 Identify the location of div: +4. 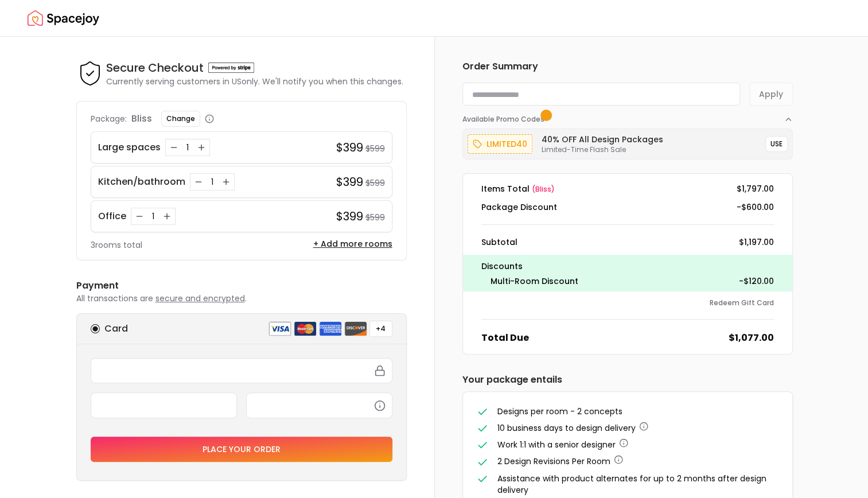
(381, 329).